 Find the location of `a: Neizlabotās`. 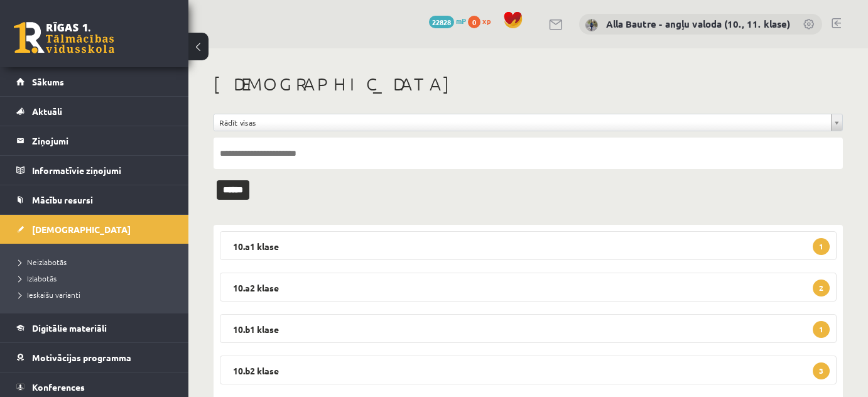

a: Neizlabotās is located at coordinates (98, 262).